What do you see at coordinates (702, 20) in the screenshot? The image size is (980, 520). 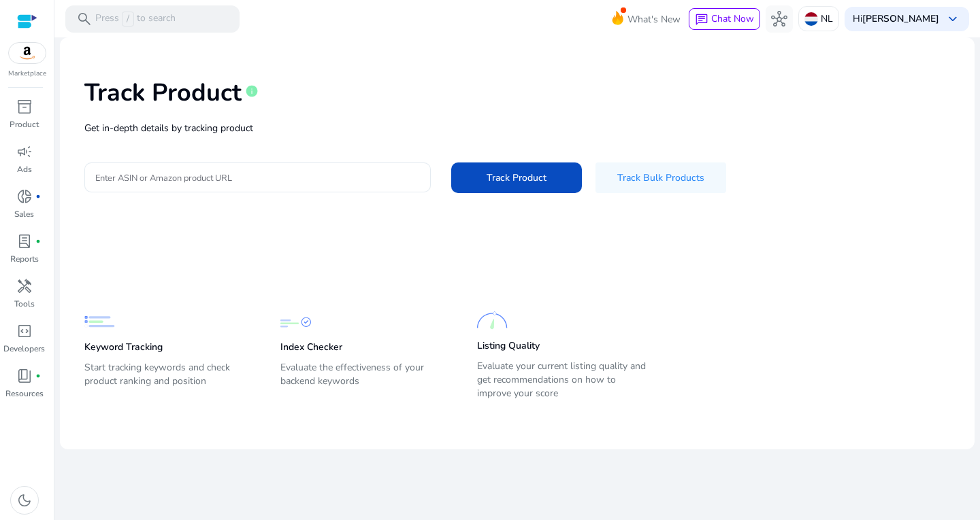 I see `span: chat` at bounding box center [702, 20].